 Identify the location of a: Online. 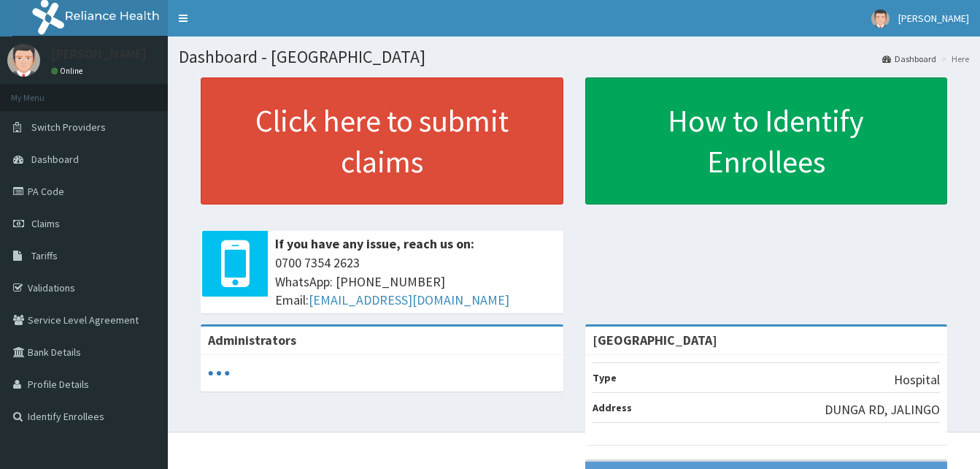
(68, 71).